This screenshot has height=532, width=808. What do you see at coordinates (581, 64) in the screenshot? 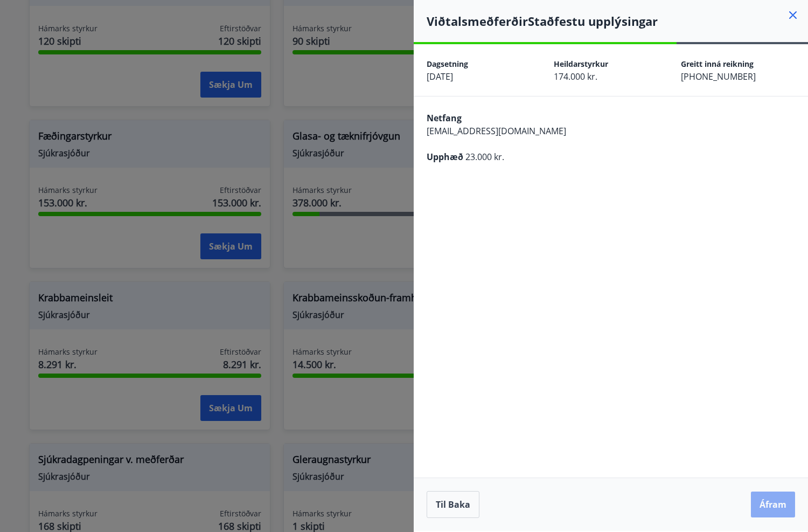
I see `span: Heildarstyrkur` at bounding box center [581, 64].